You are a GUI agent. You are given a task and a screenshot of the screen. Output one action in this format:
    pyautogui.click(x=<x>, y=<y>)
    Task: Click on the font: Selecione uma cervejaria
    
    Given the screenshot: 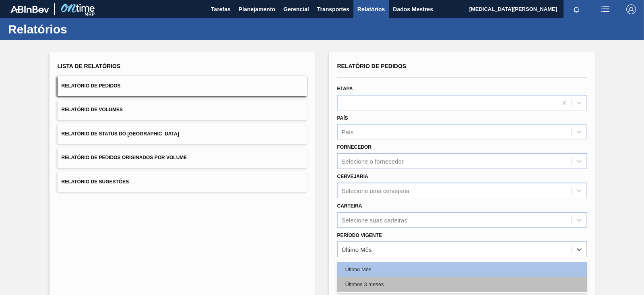 What is the action you would take?
    pyautogui.click(x=376, y=190)
    